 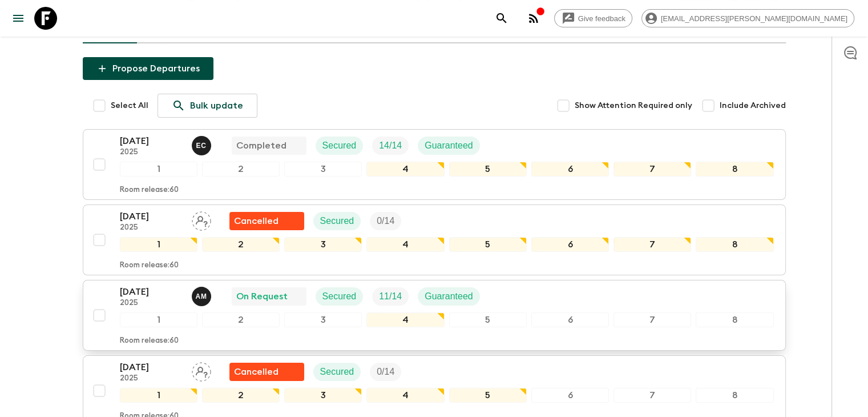 What do you see at coordinates (202, 144) in the screenshot?
I see `span: Eduardo Caravaca` at bounding box center [202, 144].